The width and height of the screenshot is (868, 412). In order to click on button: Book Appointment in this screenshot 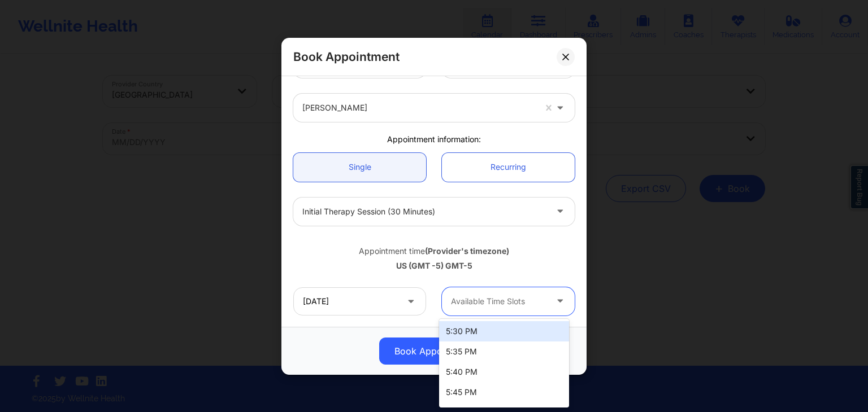, I will do `click(434, 351)`.